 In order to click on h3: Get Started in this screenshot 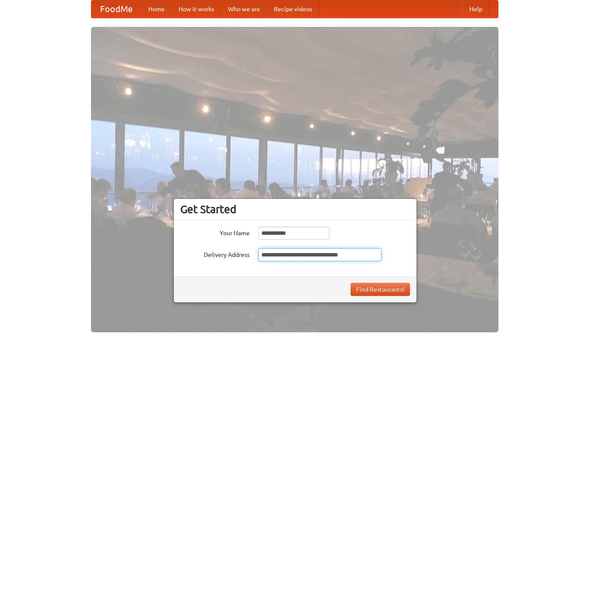, I will do `click(295, 209)`.